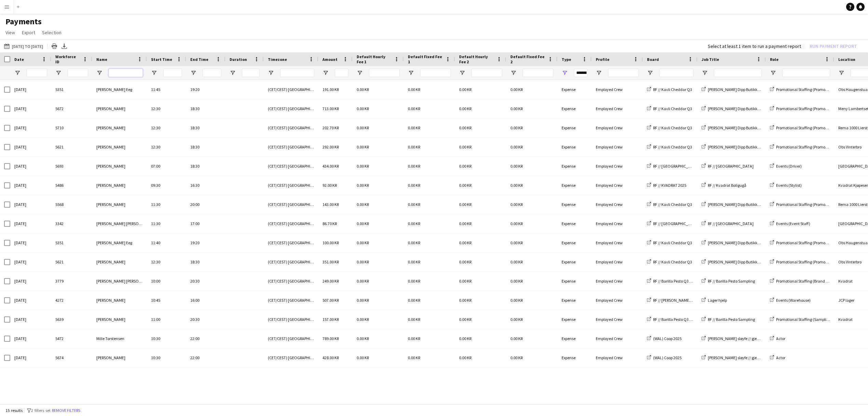 The image size is (868, 416). Describe the element at coordinates (166, 357) in the screenshot. I see `div: 10:30` at that location.